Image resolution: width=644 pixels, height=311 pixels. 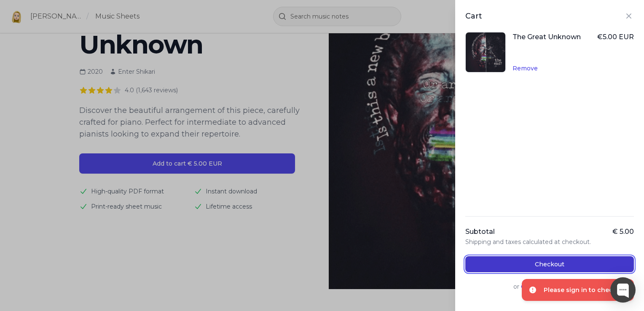 What do you see at coordinates (615, 37) in the screenshot?
I see `p: € 5.00 EUR` at bounding box center [615, 37].